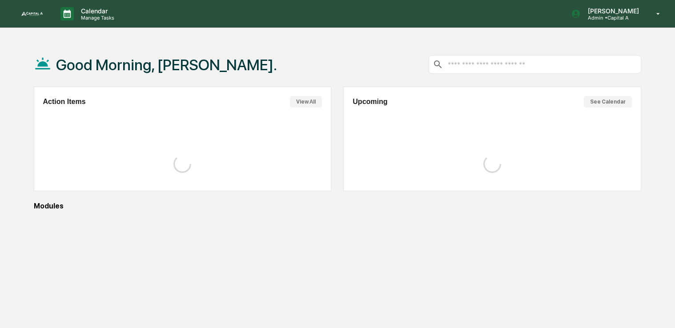  Describe the element at coordinates (608, 102) in the screenshot. I see `a: See Calendar` at that location.